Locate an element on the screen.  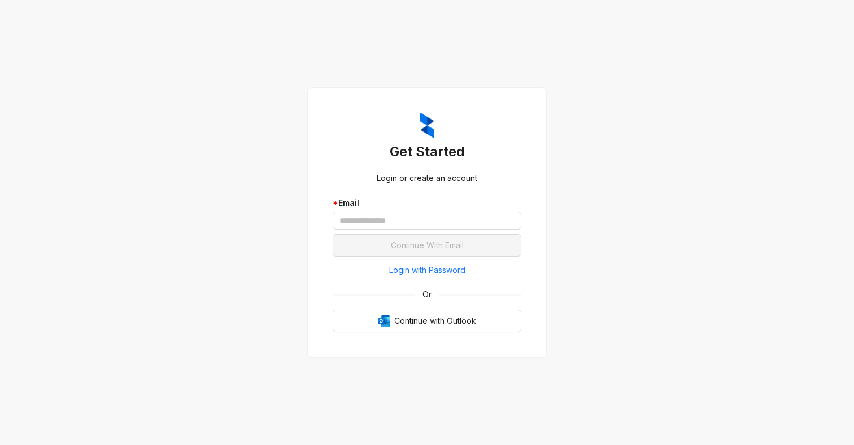
span: Continue with Outlook is located at coordinates (435, 321).